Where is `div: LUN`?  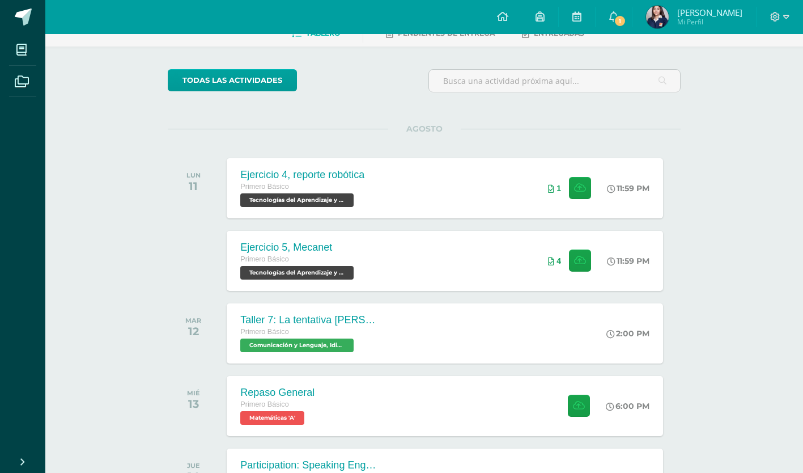 div: LUN is located at coordinates (193, 175).